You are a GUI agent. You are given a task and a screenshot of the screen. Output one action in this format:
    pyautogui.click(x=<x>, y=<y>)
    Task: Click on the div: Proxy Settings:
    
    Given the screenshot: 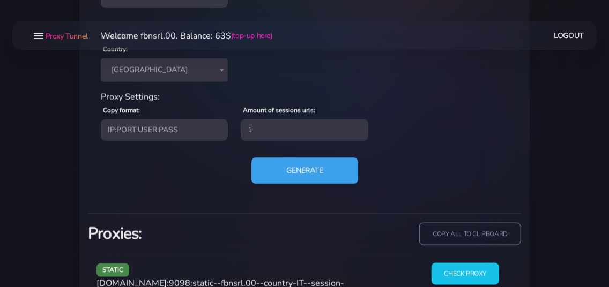 What is the action you would take?
    pyautogui.click(x=304, y=97)
    